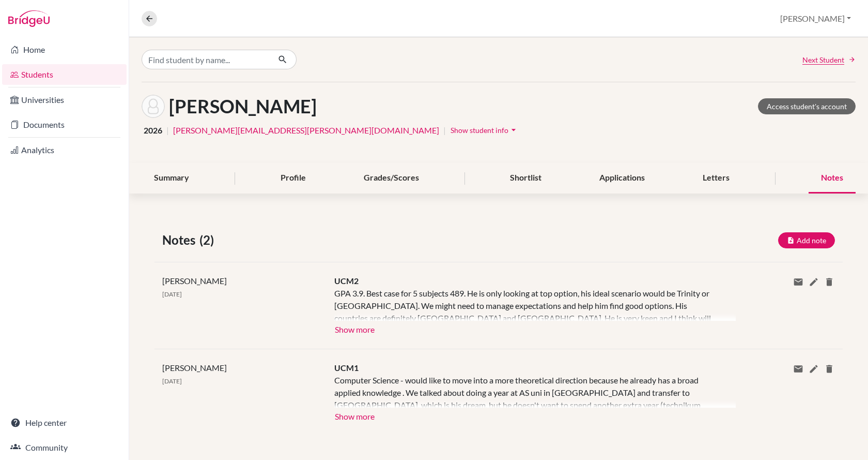 The height and width of the screenshot is (460, 868). What do you see at coordinates (527, 390) in the screenshot?
I see `div: Computer Science - would like to move into a more theoretical direction because he already has a ...` at bounding box center [527, 390].